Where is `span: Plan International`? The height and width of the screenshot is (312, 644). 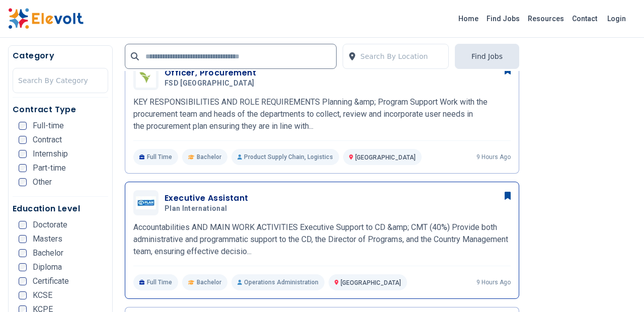 span: Plan International is located at coordinates (196, 209).